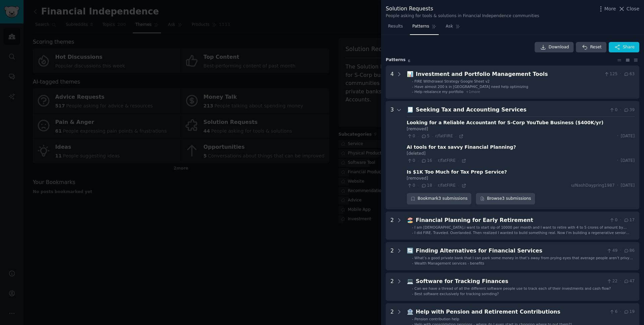 This screenshot has width=644, height=325. I want to click on button: More, so click(607, 9).